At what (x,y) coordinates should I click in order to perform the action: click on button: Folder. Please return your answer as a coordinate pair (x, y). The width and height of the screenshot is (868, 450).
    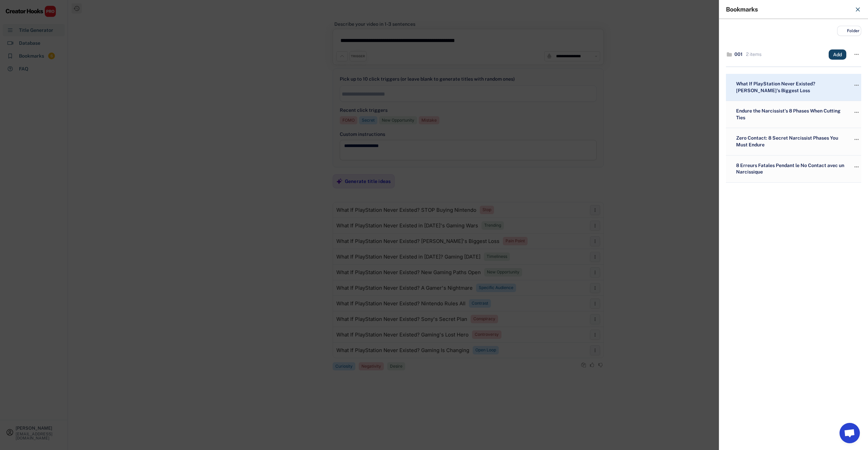
    Looking at the image, I should click on (849, 31).